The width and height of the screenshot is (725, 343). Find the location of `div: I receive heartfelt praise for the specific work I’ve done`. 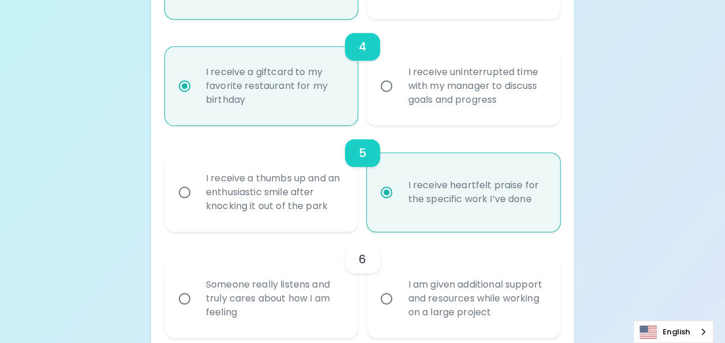

div: I receive heartfelt praise for the specific work I’ve done is located at coordinates (476, 192).